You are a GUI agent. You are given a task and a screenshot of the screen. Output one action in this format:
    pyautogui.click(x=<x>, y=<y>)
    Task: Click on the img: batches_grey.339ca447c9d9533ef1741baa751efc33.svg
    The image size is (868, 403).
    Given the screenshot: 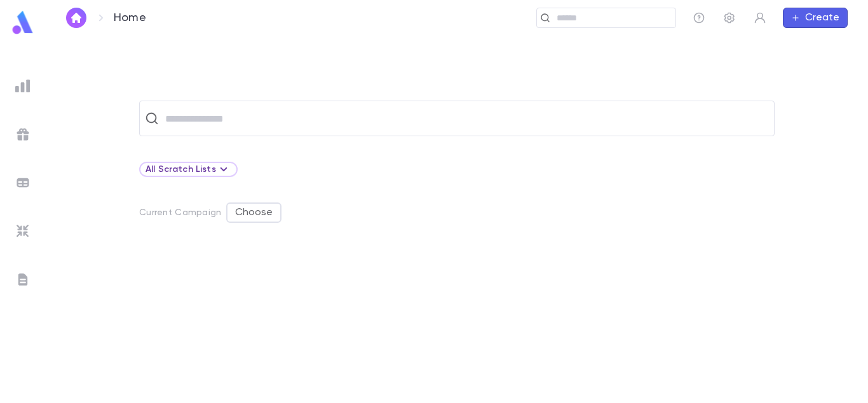 What is the action you would take?
    pyautogui.click(x=23, y=182)
    